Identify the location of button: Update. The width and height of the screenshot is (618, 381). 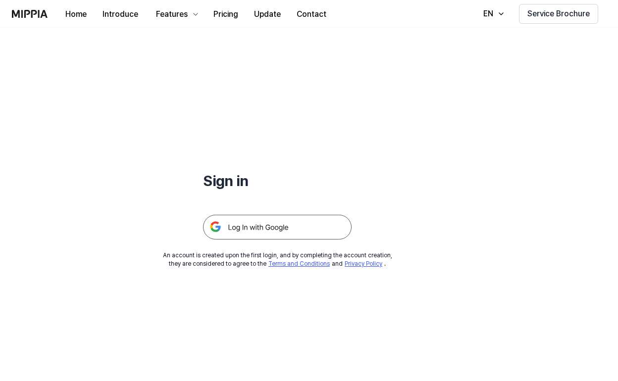
(267, 14).